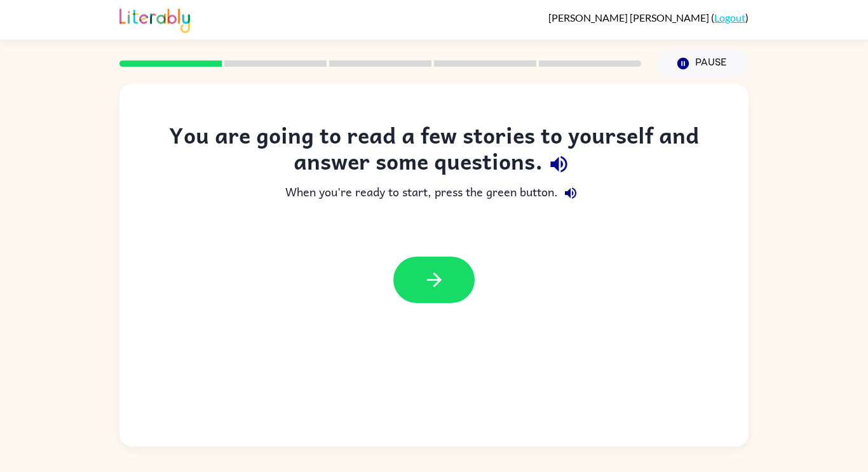 The image size is (868, 472). What do you see at coordinates (434, 152) in the screenshot?
I see `div: You are going to read a few stories to yourself and answer some questions.` at bounding box center [434, 152].